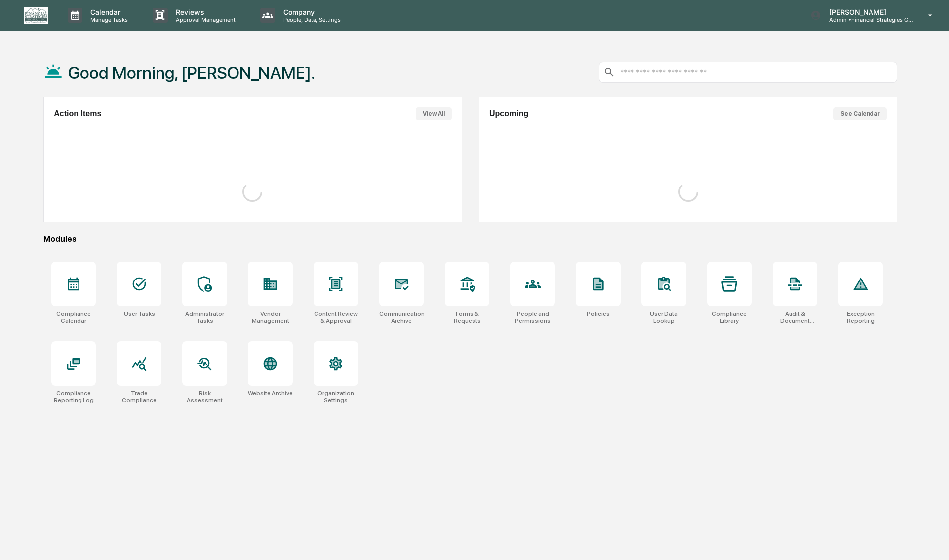  I want to click on div: Compliance Calendar, so click(74, 317).